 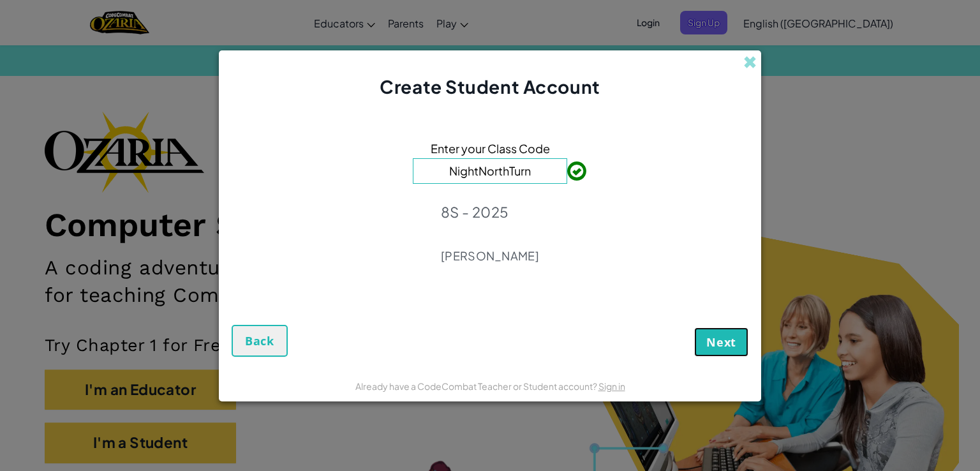 What do you see at coordinates (489, 86) in the screenshot?
I see `span: Create Student Account` at bounding box center [489, 86].